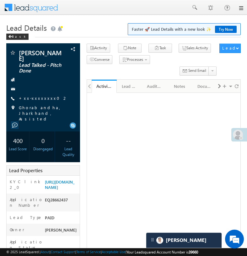 Image resolution: width=247 pixels, height=256 pixels. I want to click on label: Owner, so click(17, 230).